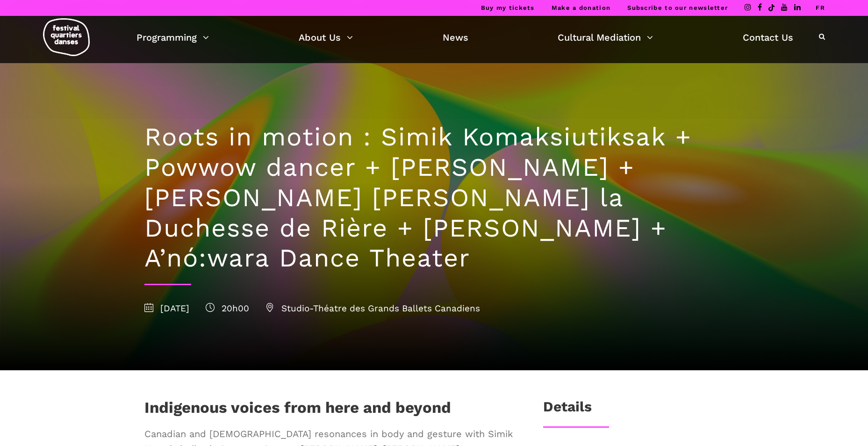 The image size is (868, 446). Describe the element at coordinates (298, 410) in the screenshot. I see `h1: Indigenous voices from here and beyond` at that location.